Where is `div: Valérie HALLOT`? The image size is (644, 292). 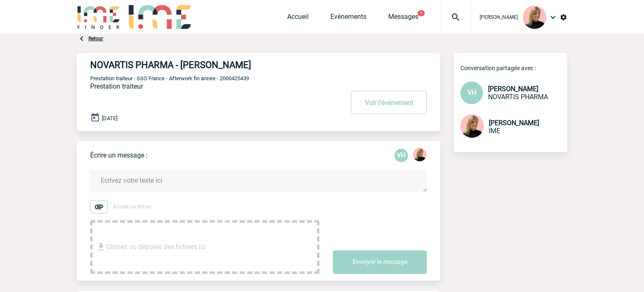
div: Valérie HALLOT is located at coordinates (401, 155).